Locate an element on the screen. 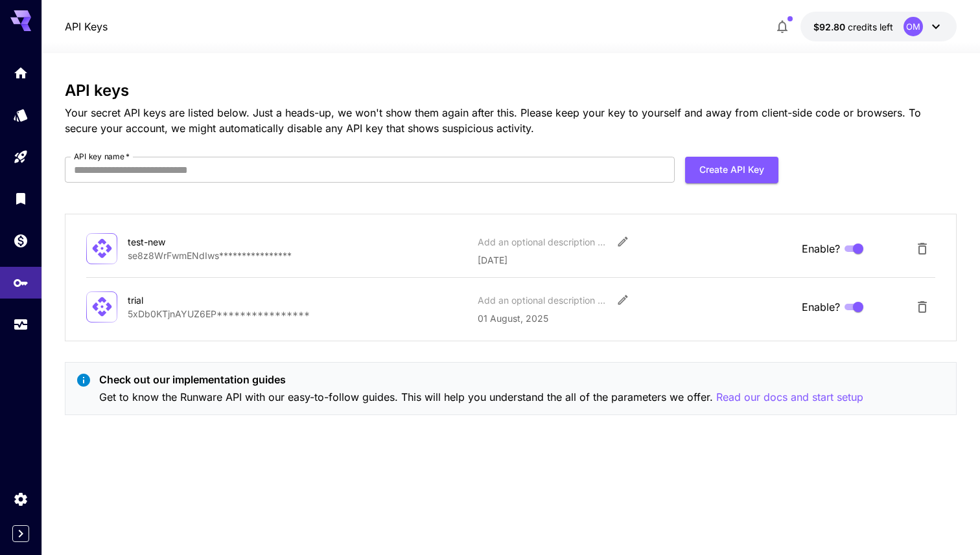  a: API Keys is located at coordinates (86, 26).